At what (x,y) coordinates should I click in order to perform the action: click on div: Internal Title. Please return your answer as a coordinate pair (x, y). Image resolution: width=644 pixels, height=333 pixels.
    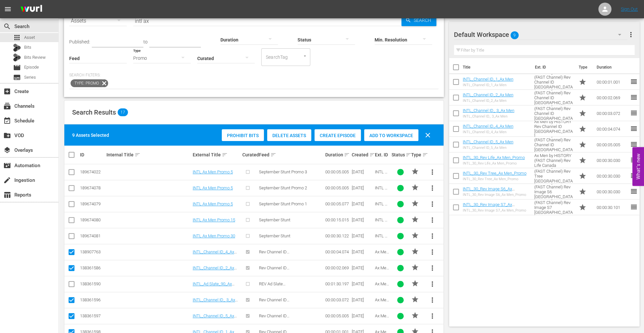
    Looking at the image, I should click on (149, 155).